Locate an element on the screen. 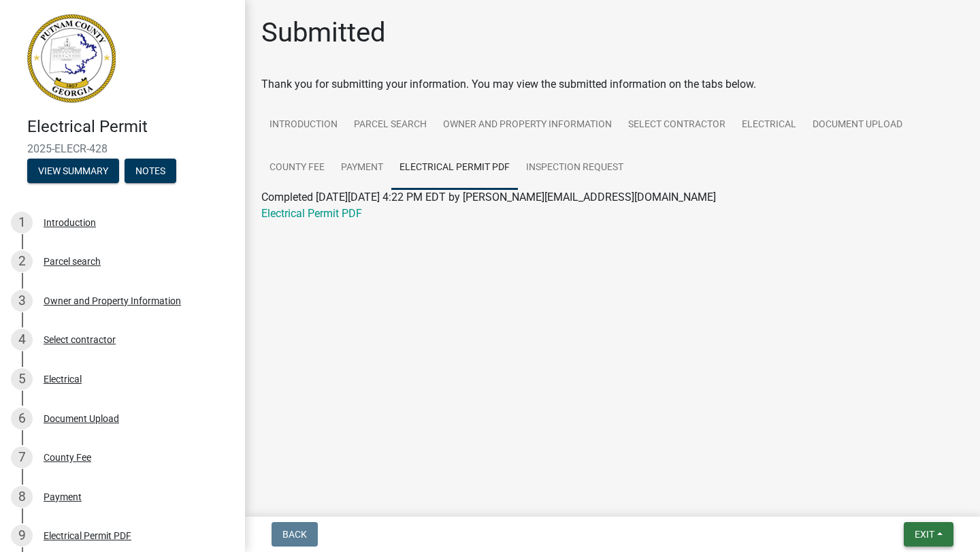 This screenshot has height=552, width=980. div: Document Upload is located at coordinates (81, 419).